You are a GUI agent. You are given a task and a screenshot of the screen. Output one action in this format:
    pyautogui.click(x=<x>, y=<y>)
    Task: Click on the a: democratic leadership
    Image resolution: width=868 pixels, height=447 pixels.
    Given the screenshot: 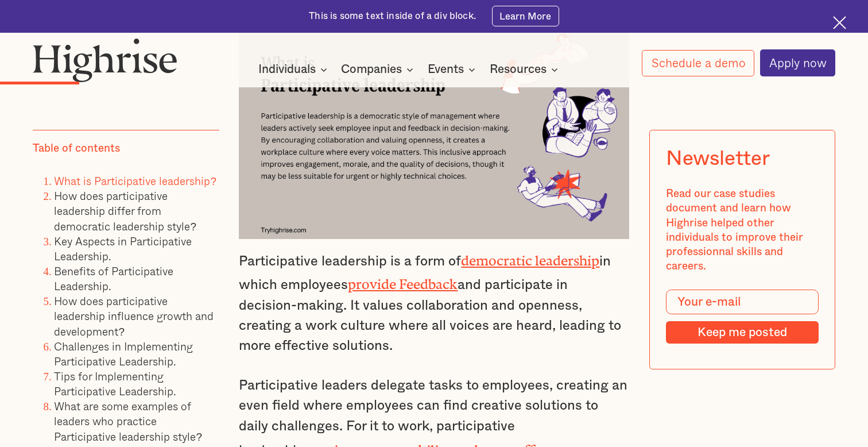 What is the action you would take?
    pyautogui.click(x=530, y=257)
    